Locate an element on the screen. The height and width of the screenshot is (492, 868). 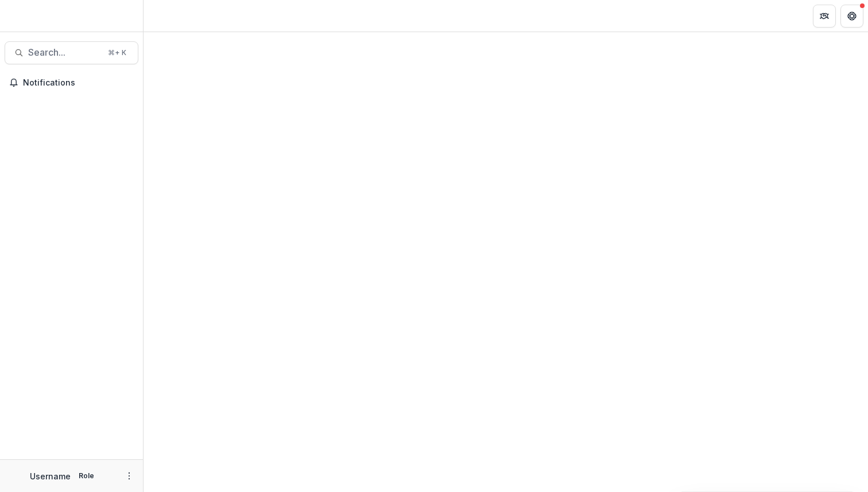
span: Search... is located at coordinates (65, 52).